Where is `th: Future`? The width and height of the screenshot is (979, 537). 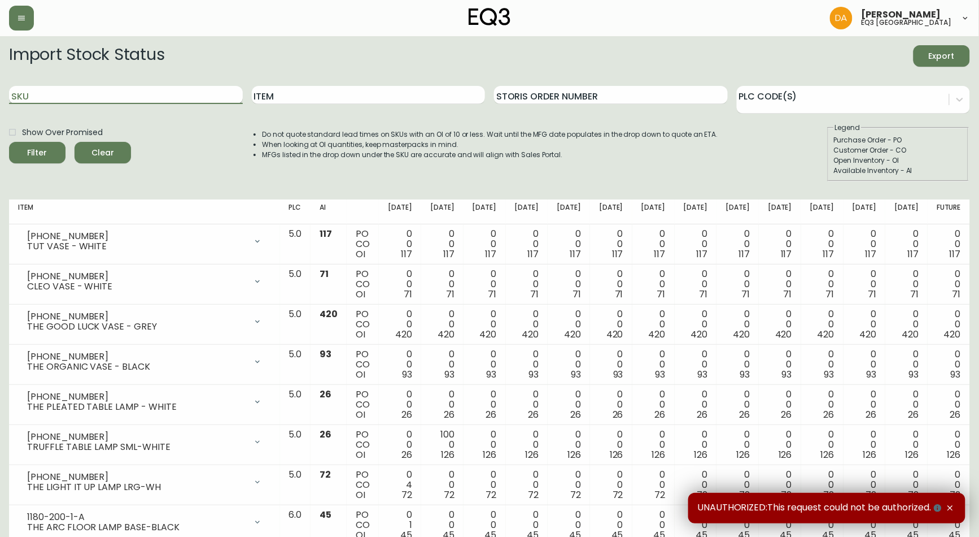 th: Future is located at coordinates (949, 212).